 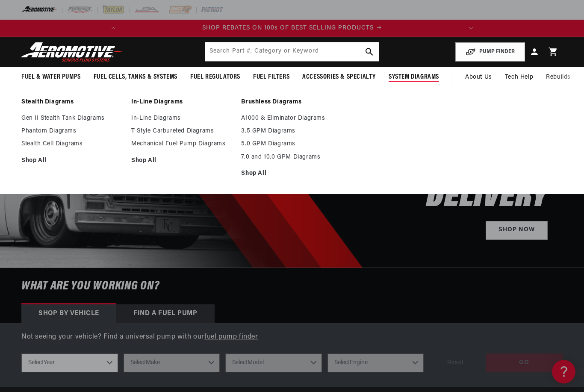 What do you see at coordinates (72, 118) in the screenshot?
I see `a: Gen II Stealth Tank Diagrams` at bounding box center [72, 118].